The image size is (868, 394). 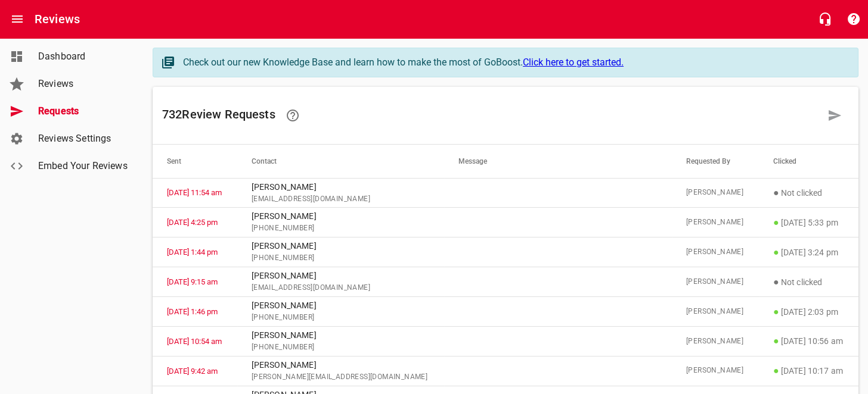 I want to click on button: Live Chat, so click(x=825, y=19).